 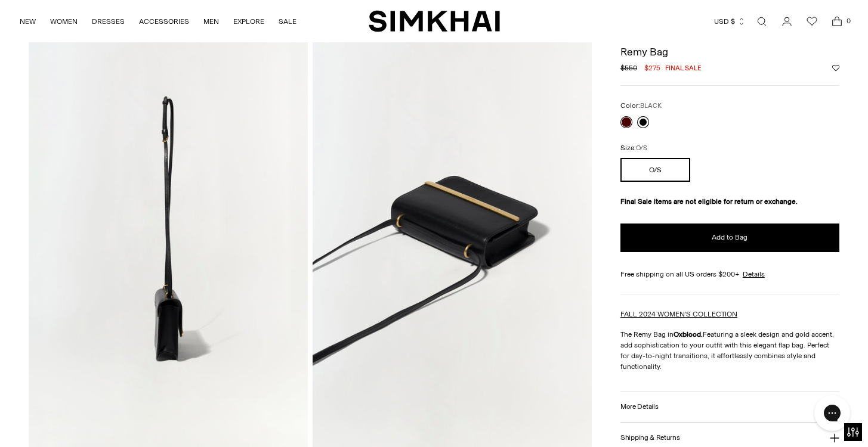 I want to click on label: Color:, so click(x=641, y=106).